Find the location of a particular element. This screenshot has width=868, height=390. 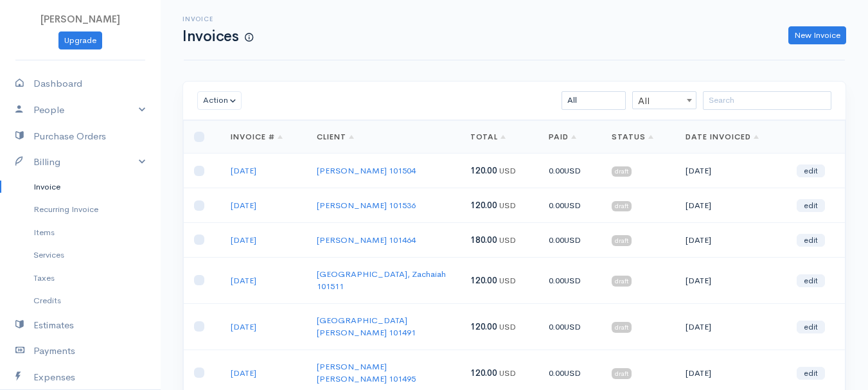

a: New Invoice is located at coordinates (817, 35).